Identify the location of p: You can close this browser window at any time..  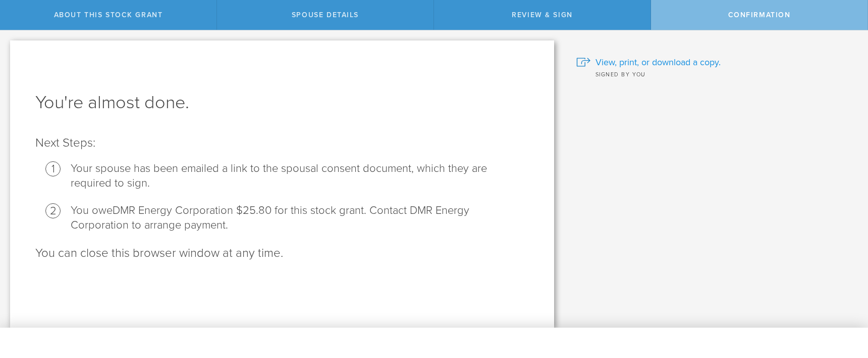
(282, 253).